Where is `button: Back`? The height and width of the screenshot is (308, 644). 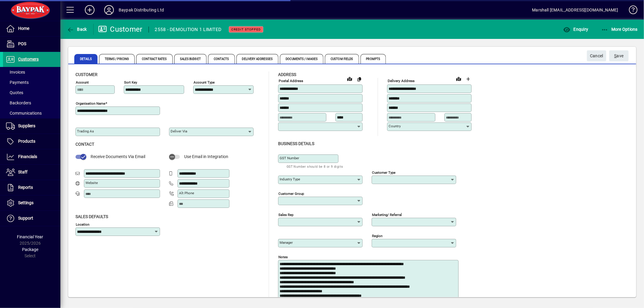 button: Back is located at coordinates (76, 29).